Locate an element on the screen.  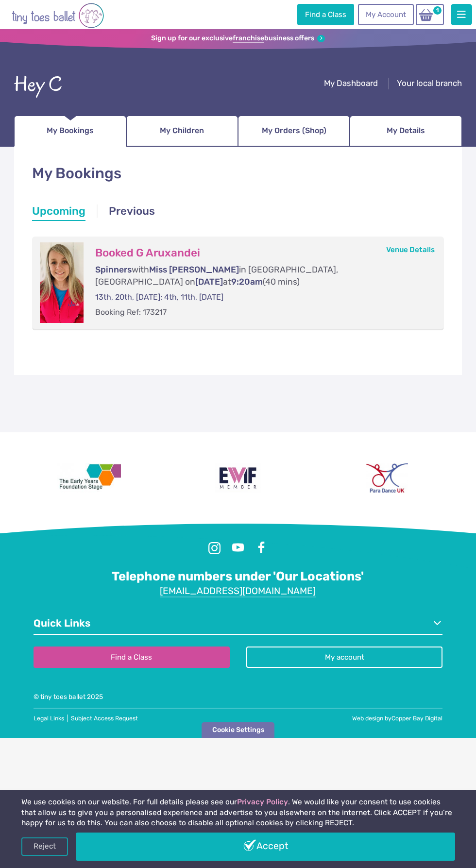
span: My Bookings is located at coordinates (70, 131).